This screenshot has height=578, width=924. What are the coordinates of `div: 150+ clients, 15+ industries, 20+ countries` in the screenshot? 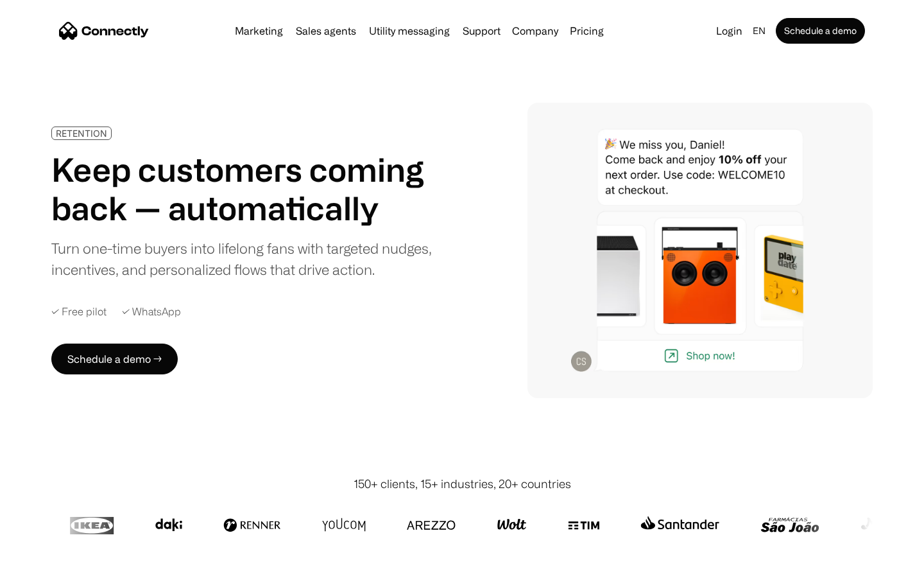 It's located at (462, 484).